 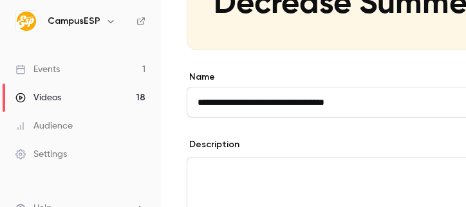 What do you see at coordinates (37, 70) in the screenshot?
I see `div: Events` at bounding box center [37, 70].